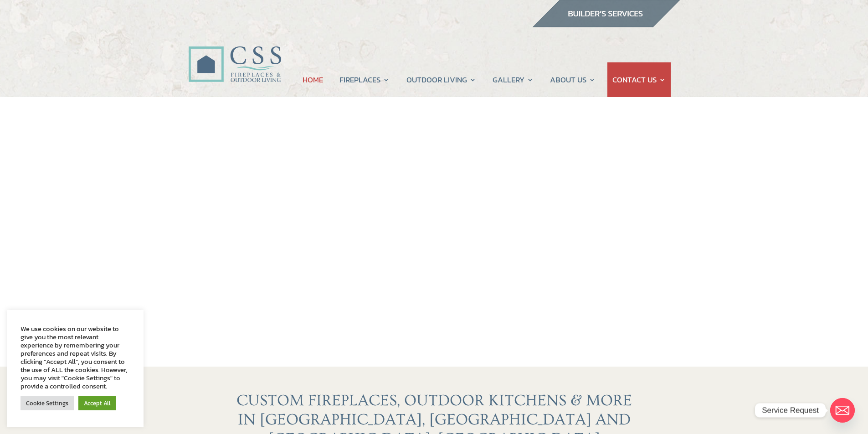 The height and width of the screenshot is (434, 868). Describe the element at coordinates (365, 80) in the screenshot. I see `a: FIREPLACES` at that location.